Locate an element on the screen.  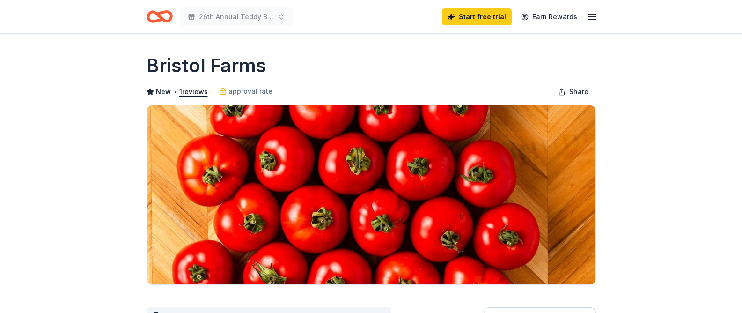
a: Earn Rewards is located at coordinates (549, 17).